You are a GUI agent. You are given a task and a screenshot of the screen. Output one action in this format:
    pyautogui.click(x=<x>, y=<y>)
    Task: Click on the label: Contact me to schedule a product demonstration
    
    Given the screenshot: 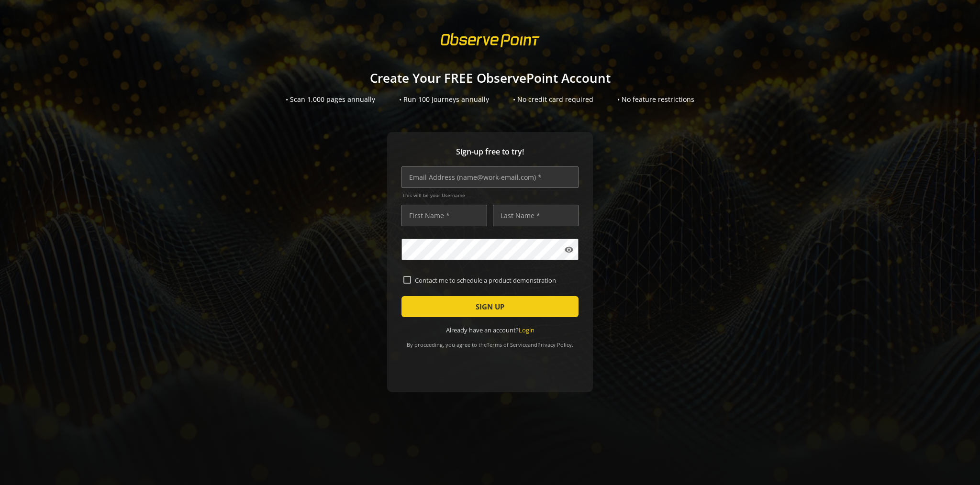 What is the action you would take?
    pyautogui.click(x=494, y=280)
    